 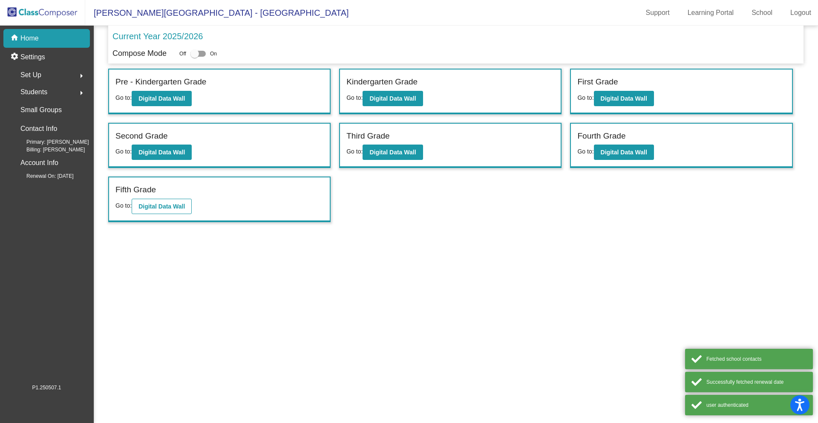 I want to click on label: Kindergarten Grade, so click(x=382, y=82).